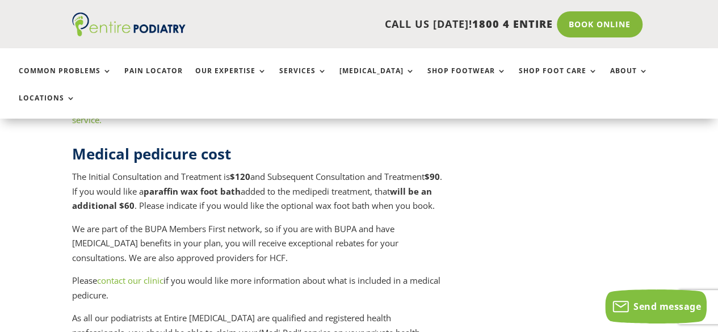 The height and width of the screenshot is (332, 718). What do you see at coordinates (65, 79) in the screenshot?
I see `a: Common Problems` at bounding box center [65, 79].